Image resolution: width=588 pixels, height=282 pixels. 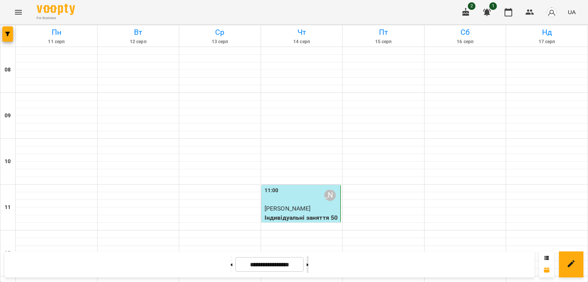 I want to click on h6: 10, so click(x=8, y=162).